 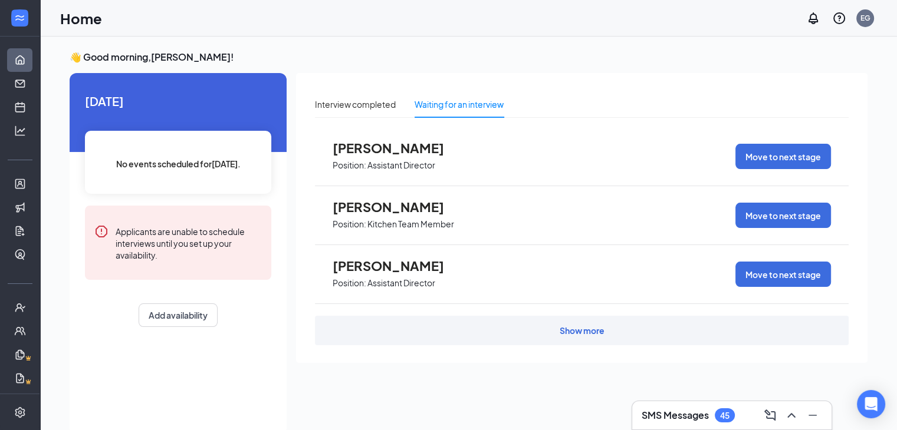 I want to click on h3: SMS Messages, so click(x=675, y=416).